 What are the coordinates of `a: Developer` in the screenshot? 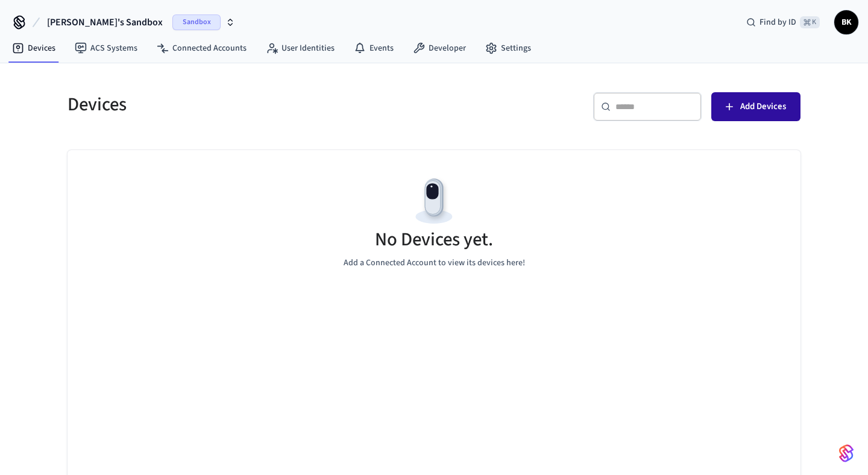 It's located at (440, 48).